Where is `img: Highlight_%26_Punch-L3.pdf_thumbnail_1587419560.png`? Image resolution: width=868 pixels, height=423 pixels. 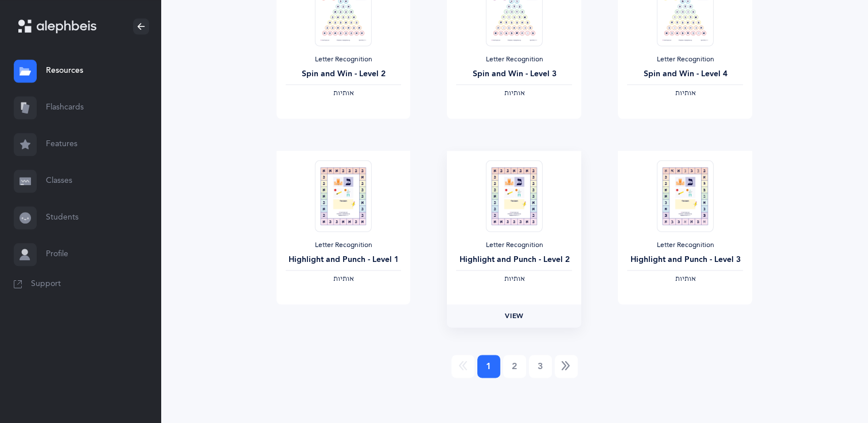 img: Highlight_%26_Punch-L3.pdf_thumbnail_1587419560.png is located at coordinates (685, 195).